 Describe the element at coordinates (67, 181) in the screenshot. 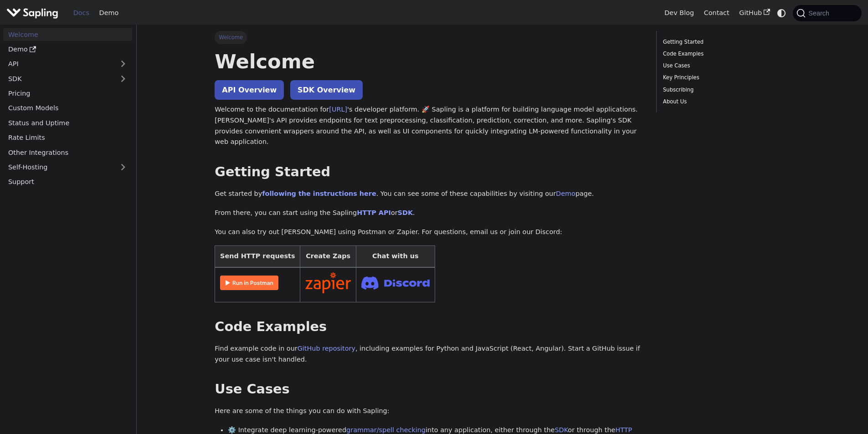

I see `a: Support` at that location.